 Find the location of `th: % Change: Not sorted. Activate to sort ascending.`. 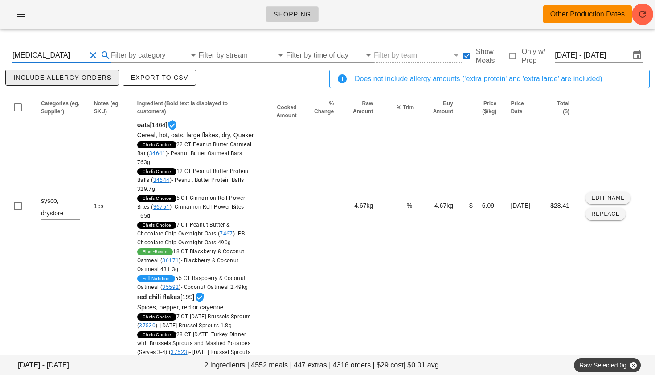

th: % Change: Not sorted. Activate to sort ascending. is located at coordinates (323, 107).